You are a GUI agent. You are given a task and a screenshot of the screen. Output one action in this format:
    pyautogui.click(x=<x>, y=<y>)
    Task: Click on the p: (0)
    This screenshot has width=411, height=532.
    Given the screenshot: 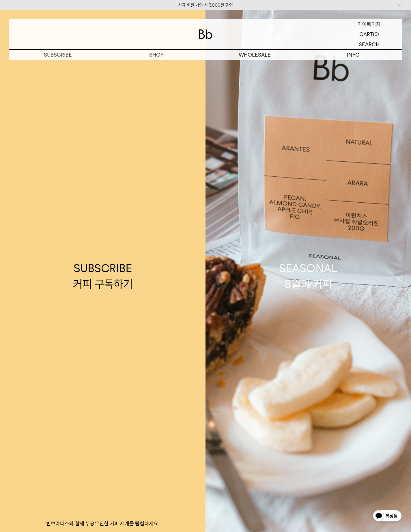 What is the action you would take?
    pyautogui.click(x=376, y=34)
    